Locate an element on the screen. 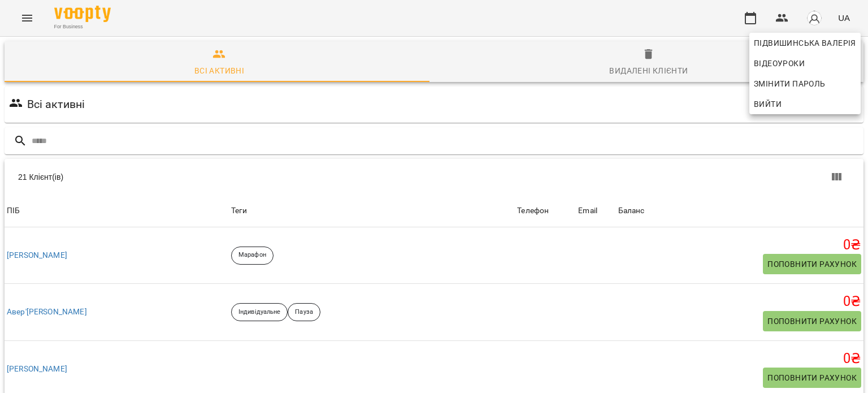 This screenshot has height=393, width=868. a: Підвишинська Валерія is located at coordinates (805, 43).